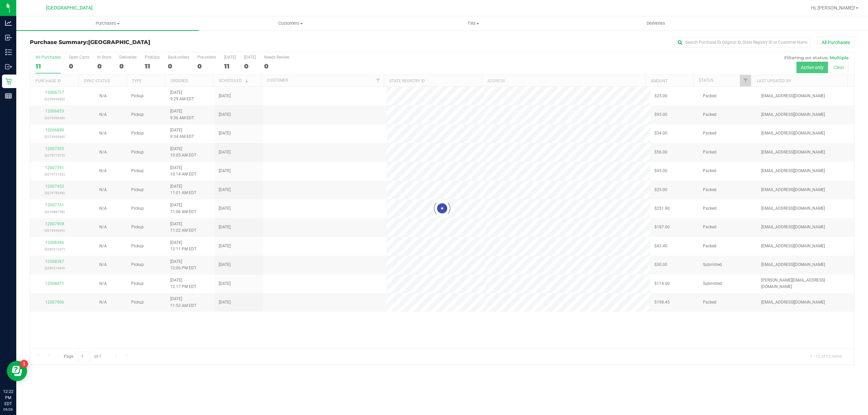  What do you see at coordinates (473, 23) in the screenshot?
I see `a: Tills` at bounding box center [473, 23].